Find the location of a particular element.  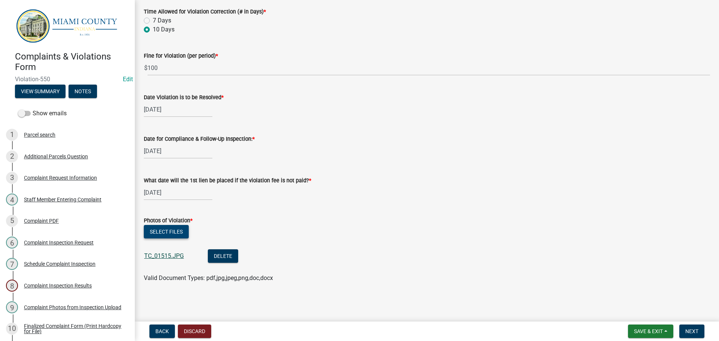

button: Select files is located at coordinates (166, 232).